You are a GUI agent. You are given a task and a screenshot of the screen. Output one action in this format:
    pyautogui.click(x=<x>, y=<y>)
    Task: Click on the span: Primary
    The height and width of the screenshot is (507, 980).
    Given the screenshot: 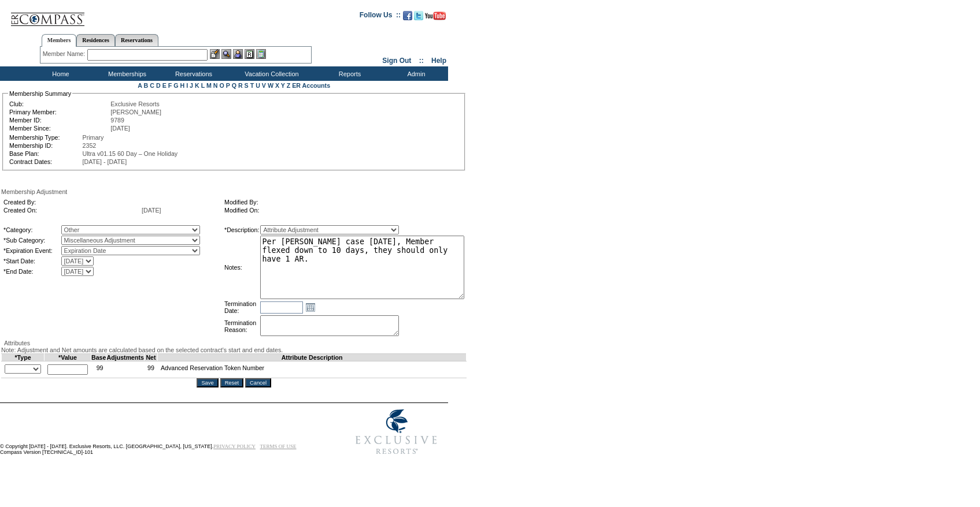 What is the action you would take?
    pyautogui.click(x=93, y=138)
    